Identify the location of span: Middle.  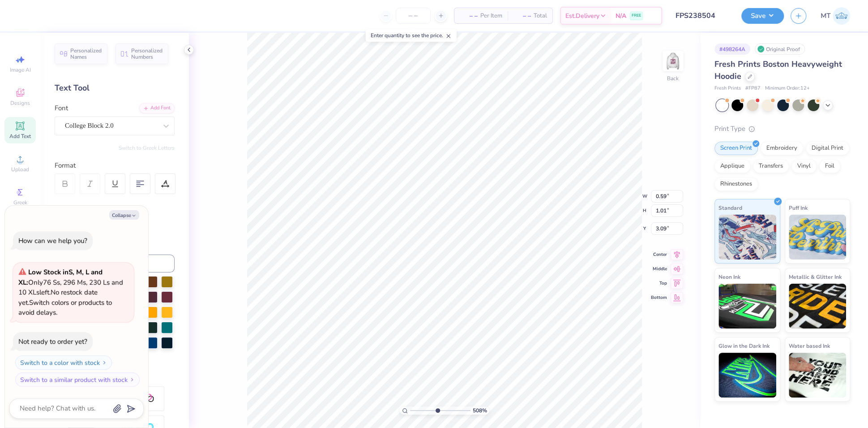
(659, 269).